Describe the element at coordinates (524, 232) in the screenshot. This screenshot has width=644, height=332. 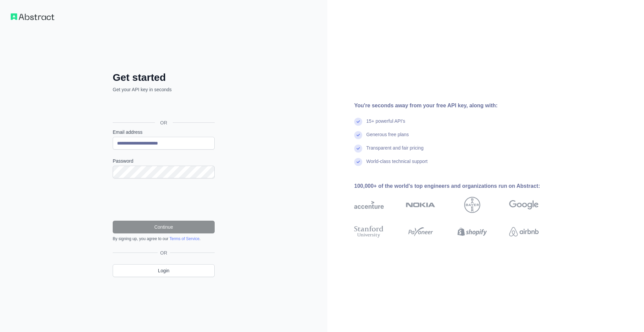
I see `img: airbnb` at that location.